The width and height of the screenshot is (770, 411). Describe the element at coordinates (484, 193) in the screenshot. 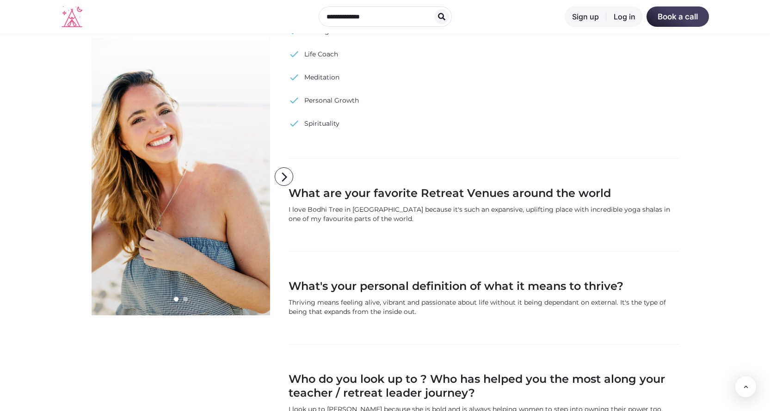

I see `h3: What are your favorite Retreat Venues around the world` at that location.